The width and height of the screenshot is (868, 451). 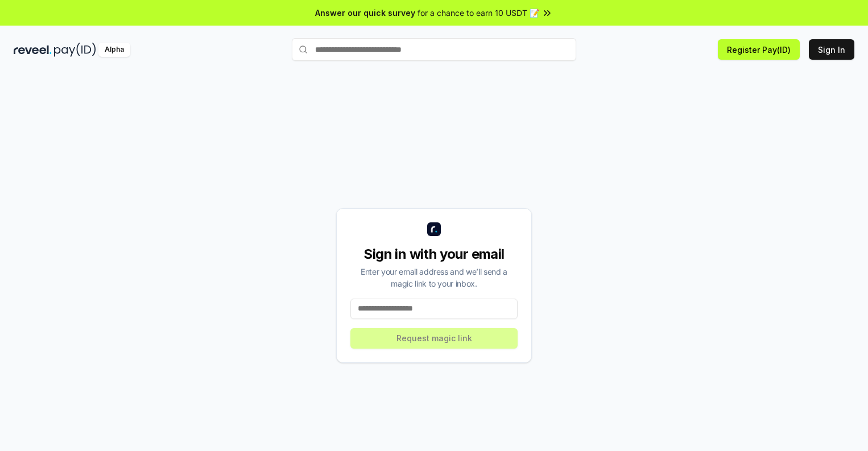 What do you see at coordinates (758, 50) in the screenshot?
I see `button: Register Pay(ID)` at bounding box center [758, 50].